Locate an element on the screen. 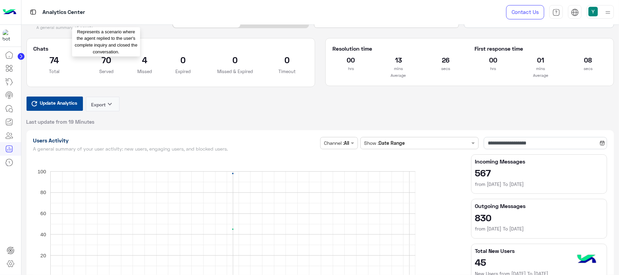 This screenshot has width=619, height=275. i: keyboard_arrow_down is located at coordinates (110, 104).